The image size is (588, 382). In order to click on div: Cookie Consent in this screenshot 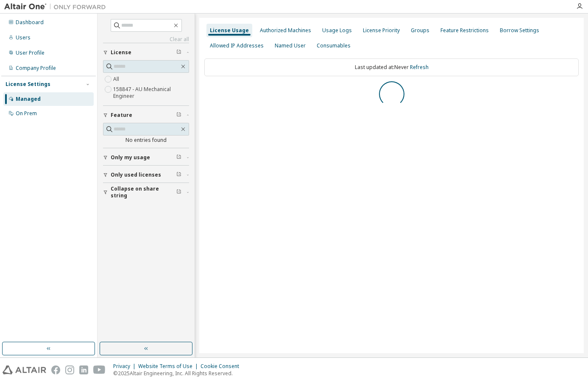, I will do `click(222, 366)`.